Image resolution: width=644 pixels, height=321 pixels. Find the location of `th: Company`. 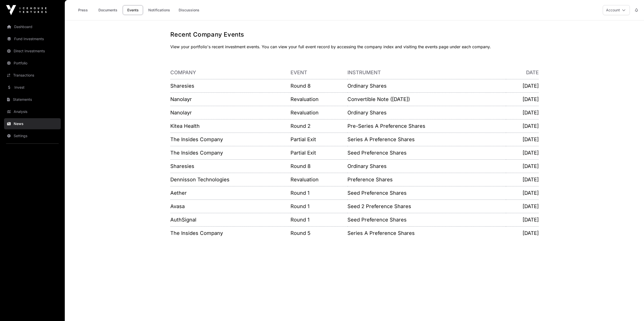

th: Company is located at coordinates (230, 73).